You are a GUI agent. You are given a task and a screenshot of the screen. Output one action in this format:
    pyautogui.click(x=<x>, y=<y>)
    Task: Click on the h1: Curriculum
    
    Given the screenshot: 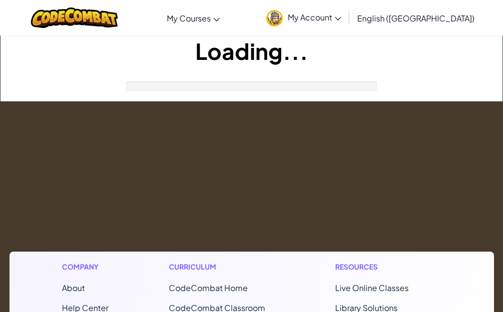 What is the action you would take?
    pyautogui.click(x=222, y=267)
    